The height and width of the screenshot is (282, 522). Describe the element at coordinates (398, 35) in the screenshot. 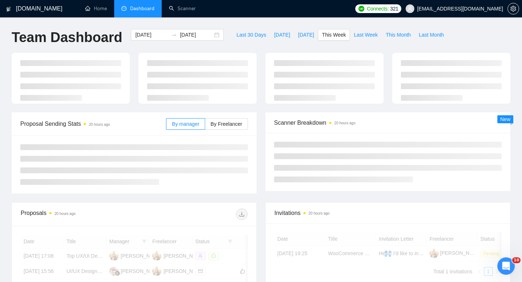

I see `span: This Month` at that location.